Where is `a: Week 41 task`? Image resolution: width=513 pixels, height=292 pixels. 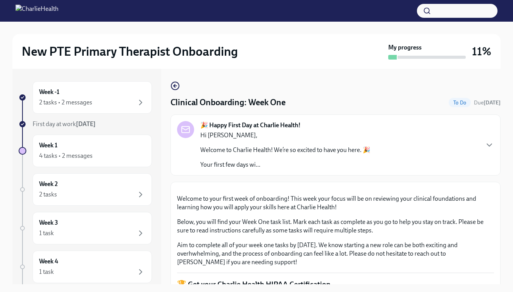 a: Week 41 task is located at coordinates (85, 267).